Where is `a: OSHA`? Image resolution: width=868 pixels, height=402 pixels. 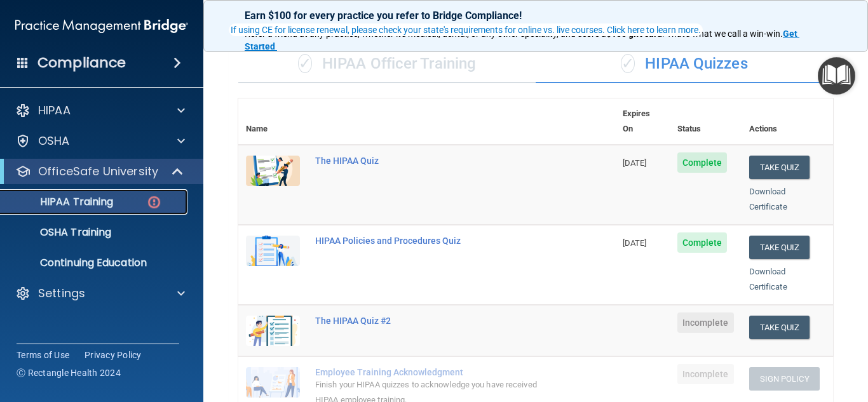
a: OSHA is located at coordinates (100, 141).